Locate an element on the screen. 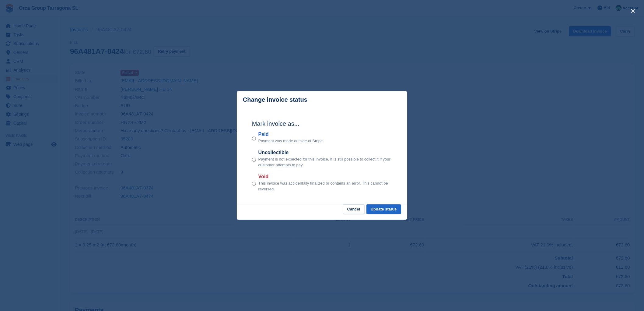 This screenshot has width=644, height=311. font: Change invoice status is located at coordinates (275, 100).